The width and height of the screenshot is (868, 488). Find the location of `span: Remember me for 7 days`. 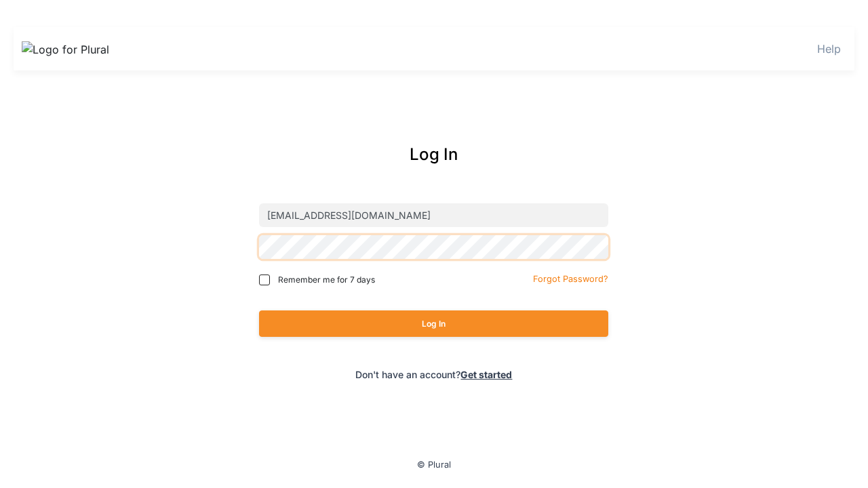

span: Remember me for 7 days is located at coordinates (327, 280).